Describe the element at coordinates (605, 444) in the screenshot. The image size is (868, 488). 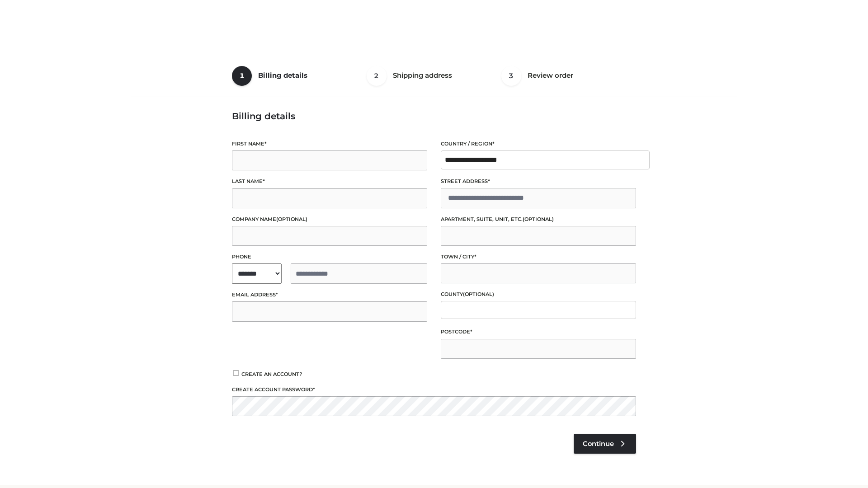
I see `a: Continue` at that location.